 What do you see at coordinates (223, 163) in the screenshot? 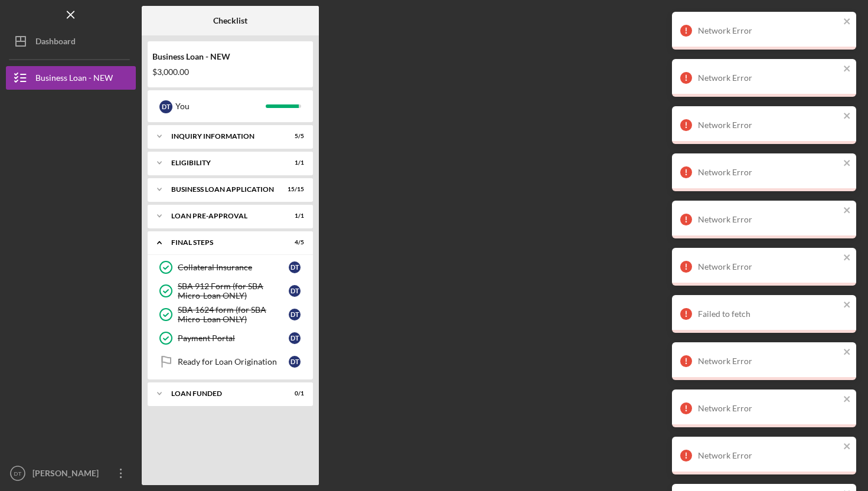
I see `div: ELIGIBILITY` at bounding box center [223, 163].